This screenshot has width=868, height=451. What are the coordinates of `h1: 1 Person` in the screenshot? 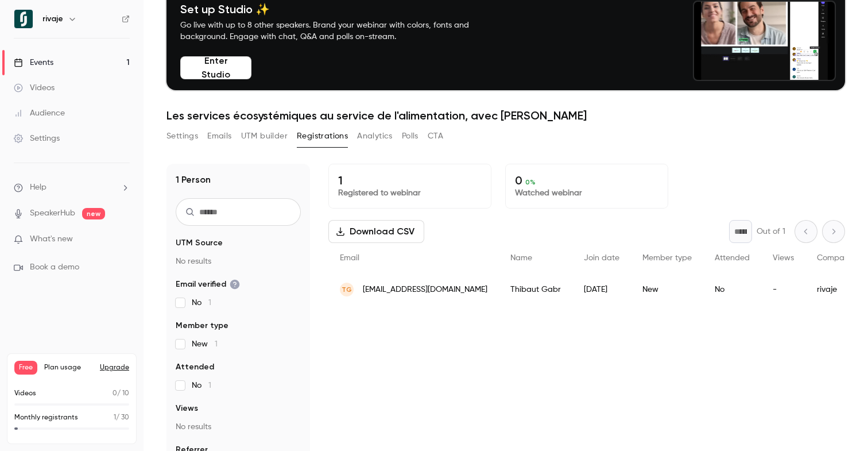 It's located at (193, 180).